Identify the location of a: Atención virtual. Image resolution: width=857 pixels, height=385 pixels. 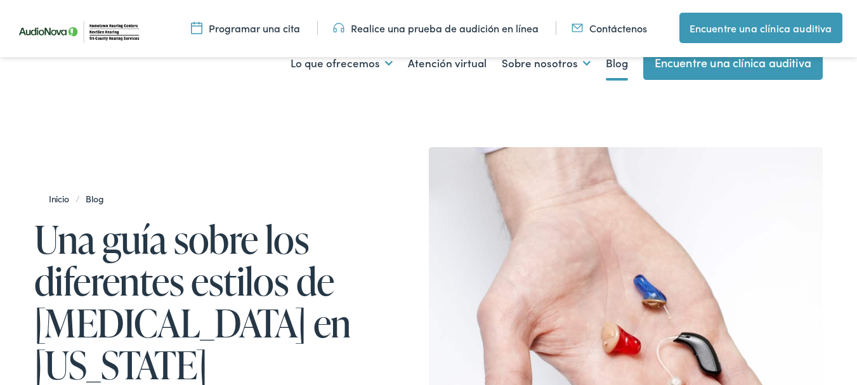
(447, 63).